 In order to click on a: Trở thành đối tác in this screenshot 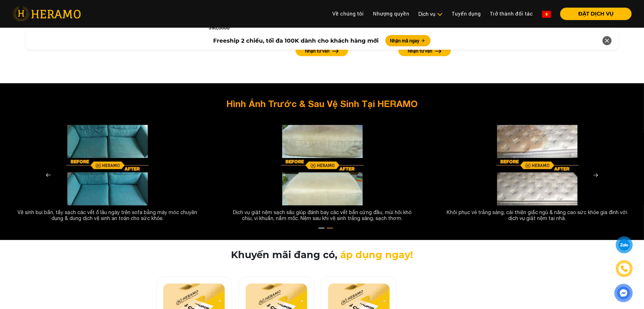, I will do `click(511, 14)`.